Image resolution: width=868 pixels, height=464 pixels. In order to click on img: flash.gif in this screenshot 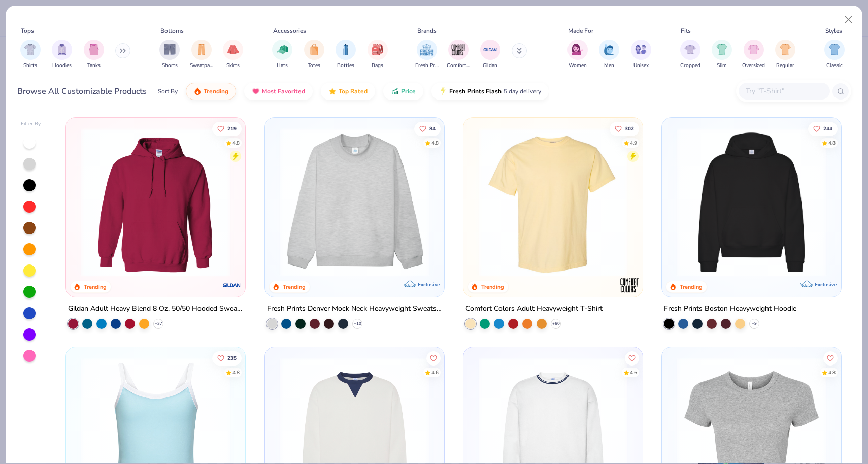, I will do `click(443, 91)`.